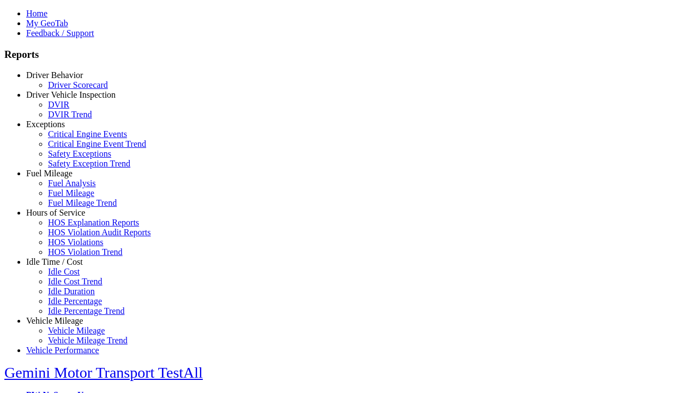  Describe the element at coordinates (60, 33) in the screenshot. I see `a: Feedback / Support` at that location.